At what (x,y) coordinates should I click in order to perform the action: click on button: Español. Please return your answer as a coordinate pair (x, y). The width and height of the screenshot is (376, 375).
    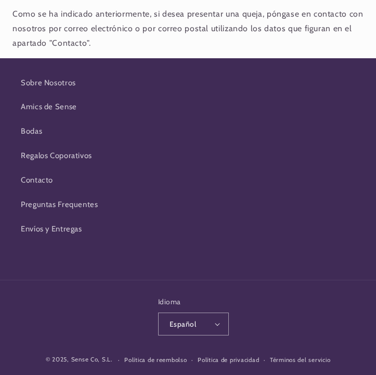
    Looking at the image, I should click on (193, 324).